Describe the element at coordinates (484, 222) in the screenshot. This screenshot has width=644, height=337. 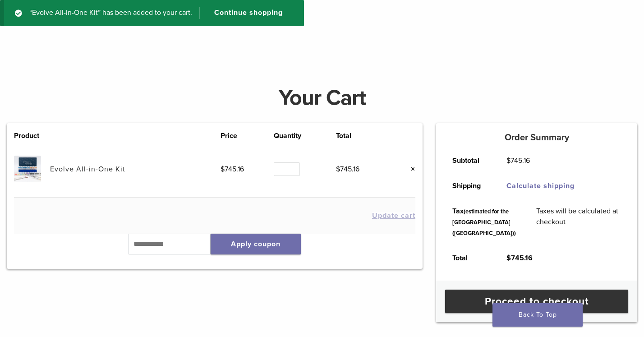
I see `th: Tax` at that location.